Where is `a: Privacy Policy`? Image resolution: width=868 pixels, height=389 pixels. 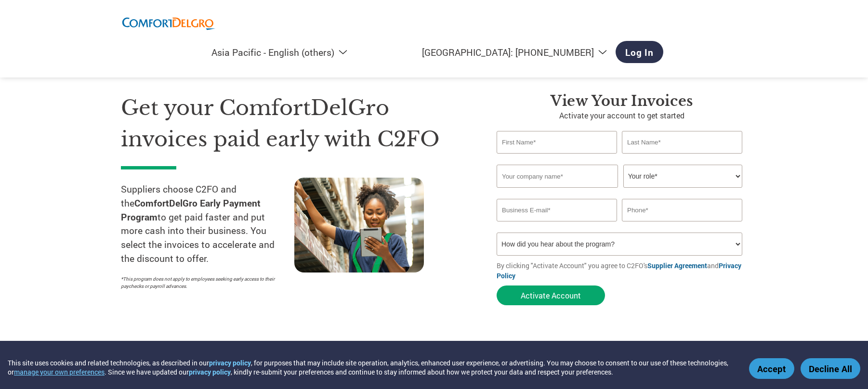
a: Privacy Policy is located at coordinates (619, 270).